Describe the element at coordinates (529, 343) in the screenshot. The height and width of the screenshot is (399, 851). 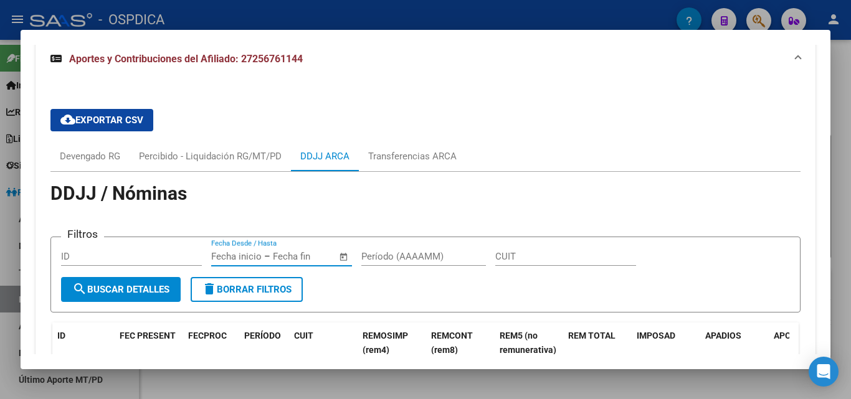
I see `datatable-header-cell: REM5 (no remunerativa)` at that location.